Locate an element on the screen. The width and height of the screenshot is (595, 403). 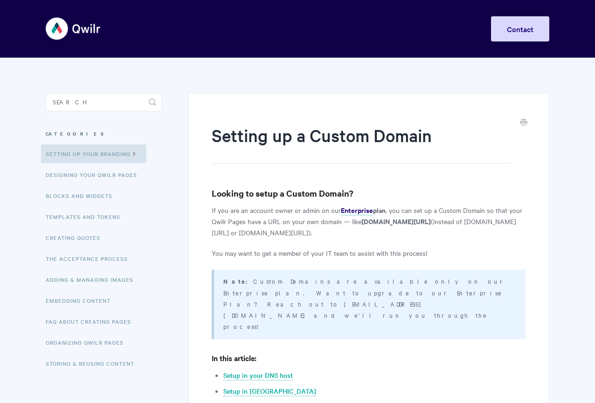
a: Organizing Qwilr Pages is located at coordinates (88, 343).